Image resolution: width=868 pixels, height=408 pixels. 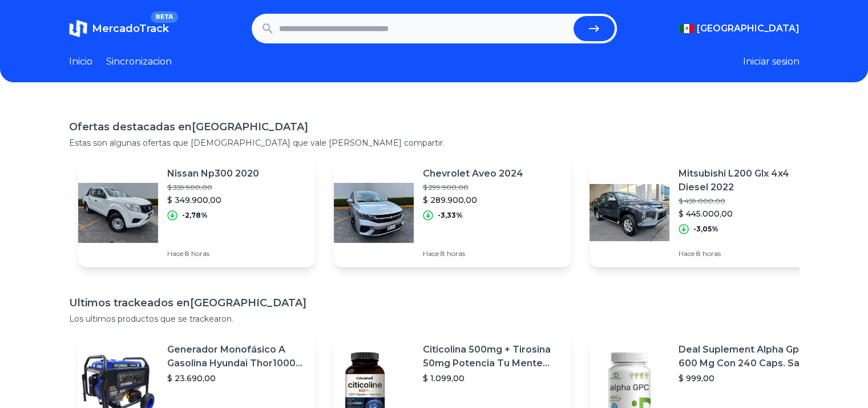 I want to click on a: Featured imageNissan Np300 2020$ 359.900,00$ 349.900,00-2,78%Hace 8 horas, so click(x=197, y=212).